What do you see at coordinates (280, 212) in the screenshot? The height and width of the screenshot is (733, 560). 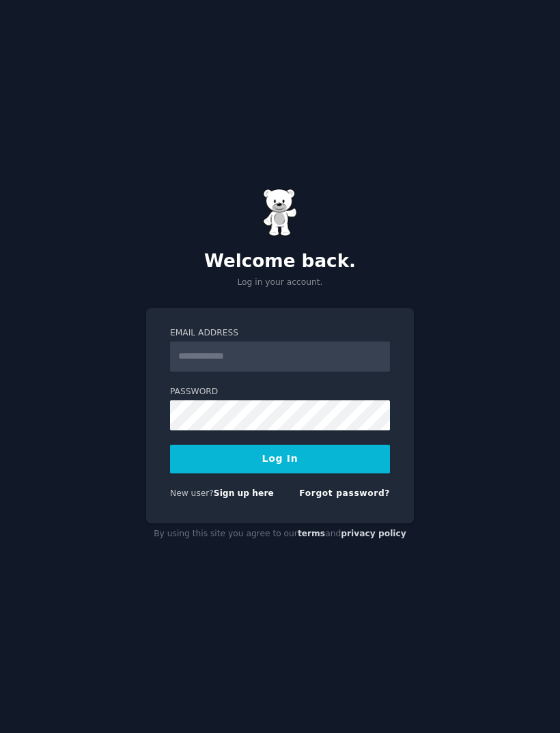 I see `img: Gummy Bear` at bounding box center [280, 212].